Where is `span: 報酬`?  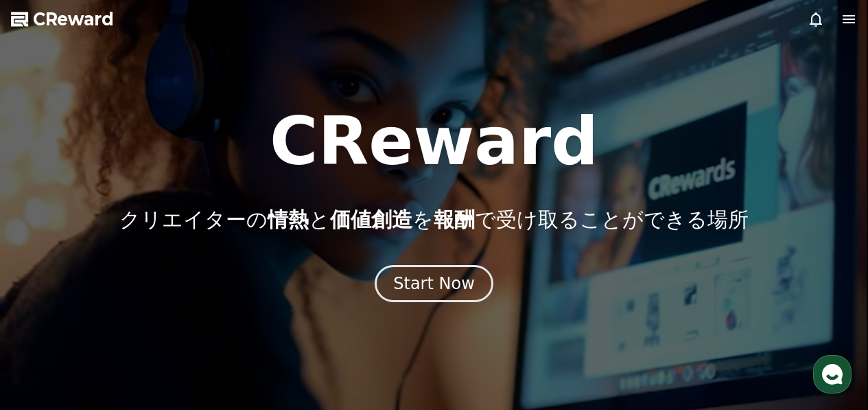
span: 報酬 is located at coordinates (454, 219).